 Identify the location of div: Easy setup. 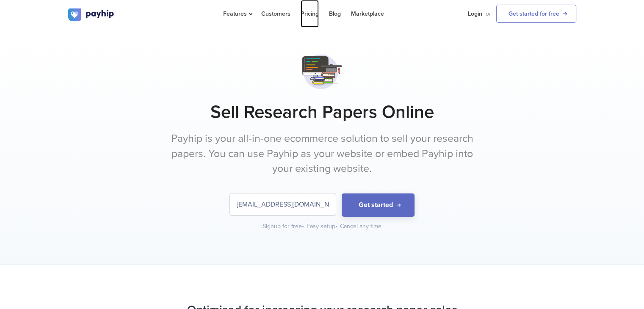
(323, 226).